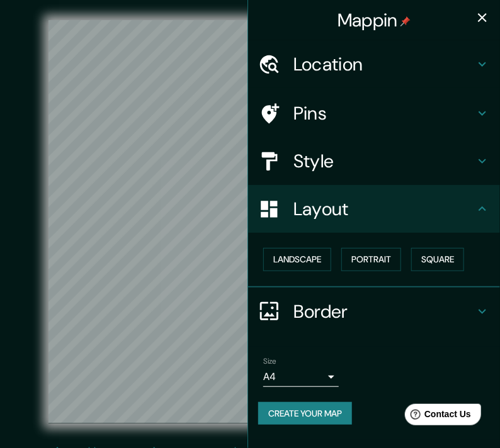 The height and width of the screenshot is (448, 500). What do you see at coordinates (373, 312) in the screenshot?
I see `div: Border` at bounding box center [373, 312].